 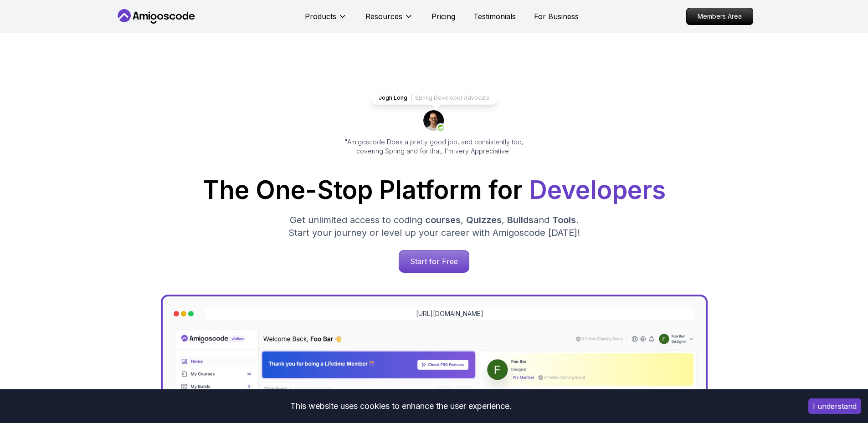 What do you see at coordinates (443, 16) in the screenshot?
I see `p: Pricing` at bounding box center [443, 16].